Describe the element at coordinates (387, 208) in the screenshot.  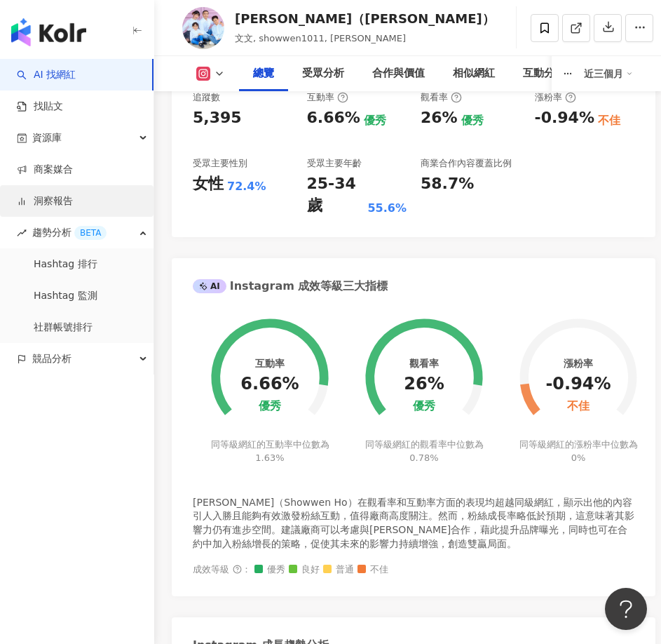
I see `div: 55.6%` at that location.